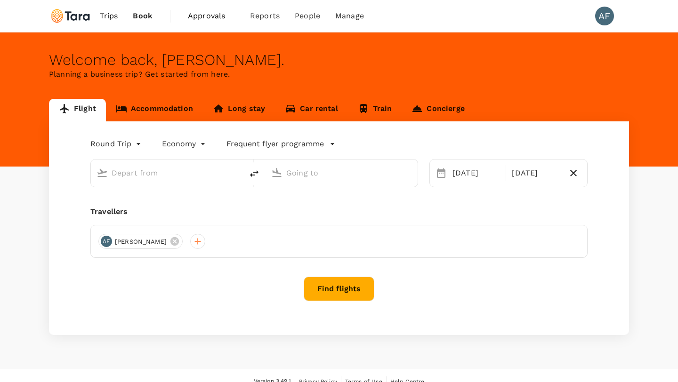  Describe the element at coordinates (77, 110) in the screenshot. I see `a: Flight` at that location.